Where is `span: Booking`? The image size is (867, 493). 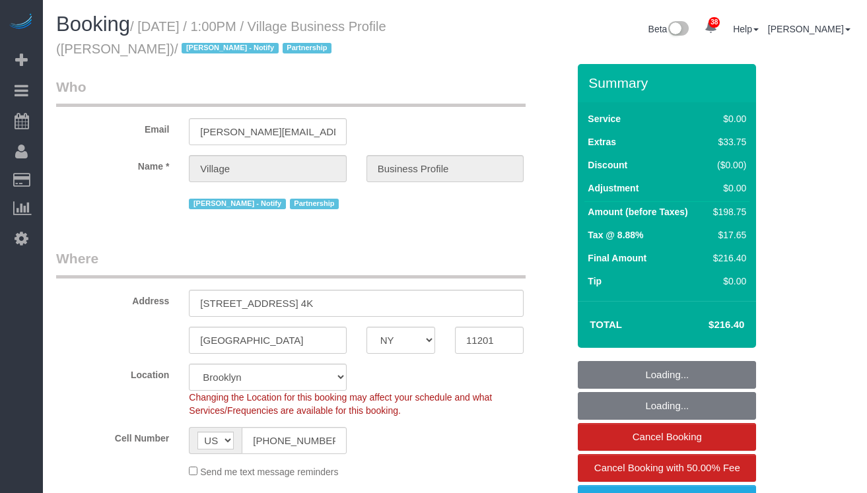
span: Booking is located at coordinates (93, 24).